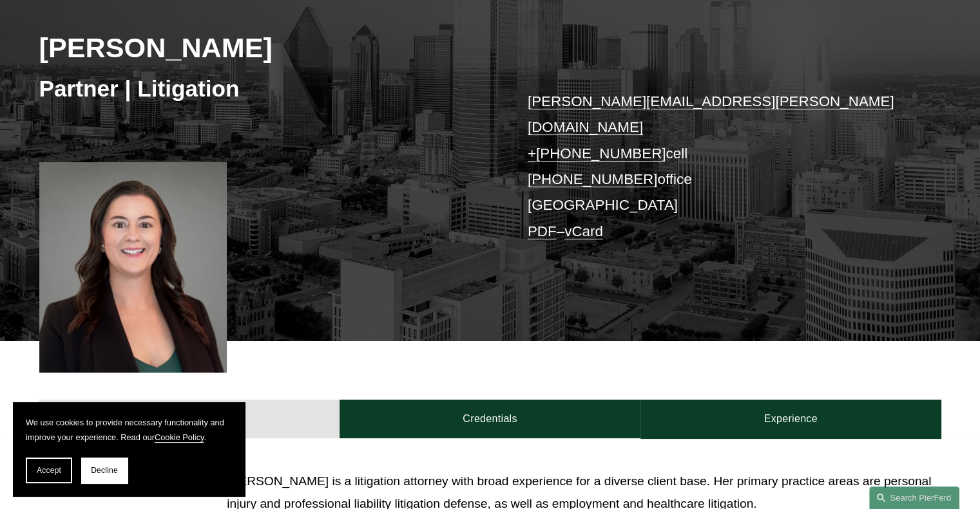  What do you see at coordinates (914, 497) in the screenshot?
I see `a: Search this site` at bounding box center [914, 497].